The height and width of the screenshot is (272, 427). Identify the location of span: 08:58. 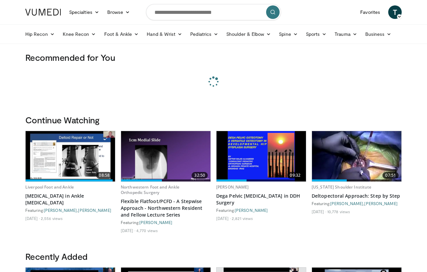
(104, 175).